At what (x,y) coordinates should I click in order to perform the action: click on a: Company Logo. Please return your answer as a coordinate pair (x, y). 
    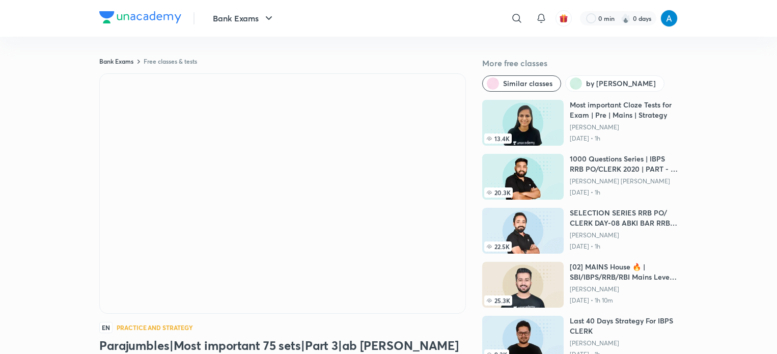
    Looking at the image, I should click on (140, 18).